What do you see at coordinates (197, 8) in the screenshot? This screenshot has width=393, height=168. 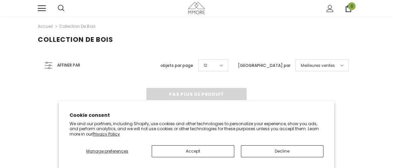 I see `img: Cas MMORE` at bounding box center [197, 8].